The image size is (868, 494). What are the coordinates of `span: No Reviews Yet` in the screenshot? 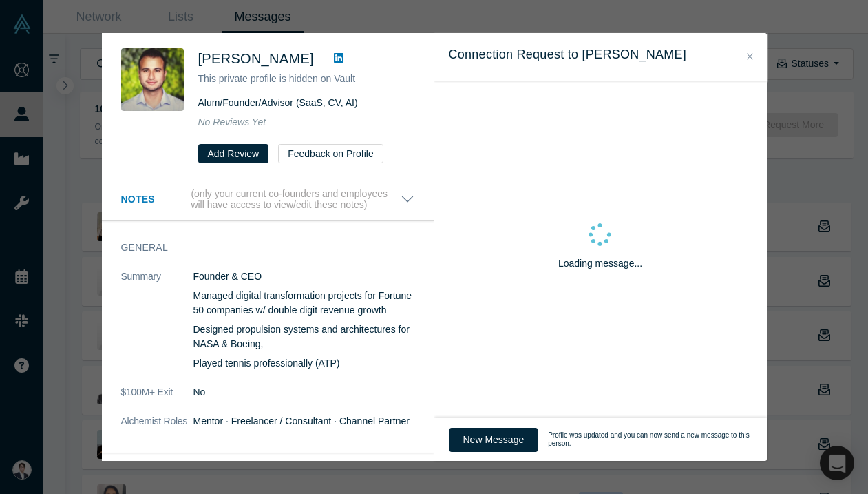 It's located at (232, 122).